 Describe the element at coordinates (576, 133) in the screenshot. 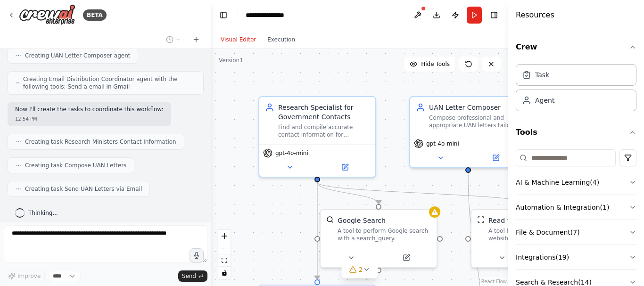

I see `button: Tools` at that location.